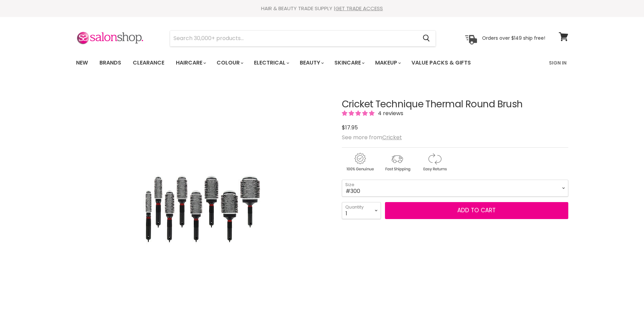 The image size is (644, 324). What do you see at coordinates (271, 63) in the screenshot?
I see `a: Electrical` at bounding box center [271, 63].